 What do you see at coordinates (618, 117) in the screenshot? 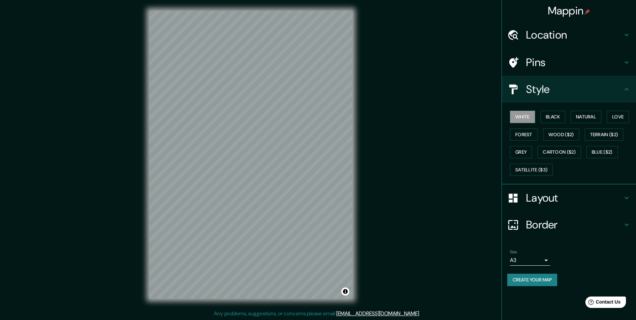
I see `button: Love` at bounding box center [618, 117].